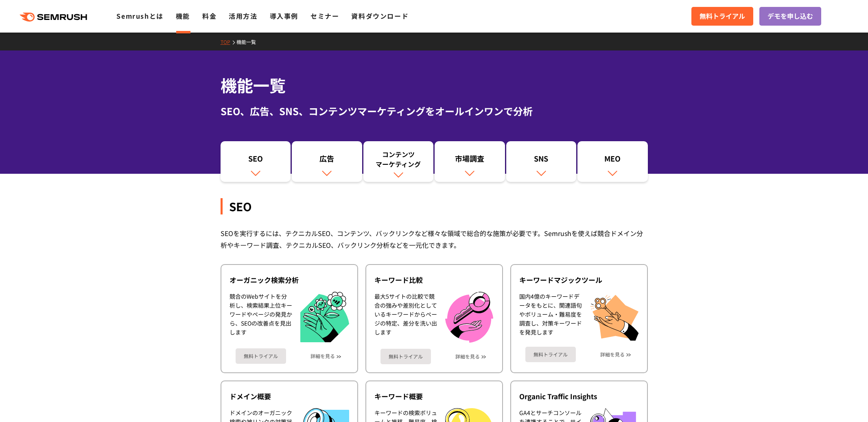 The width and height of the screenshot is (868, 422). I want to click on div: ドメイン概要, so click(289, 396).